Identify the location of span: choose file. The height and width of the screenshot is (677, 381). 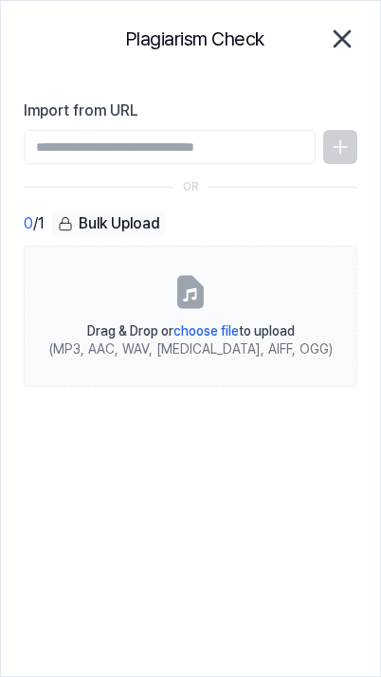
(206, 331).